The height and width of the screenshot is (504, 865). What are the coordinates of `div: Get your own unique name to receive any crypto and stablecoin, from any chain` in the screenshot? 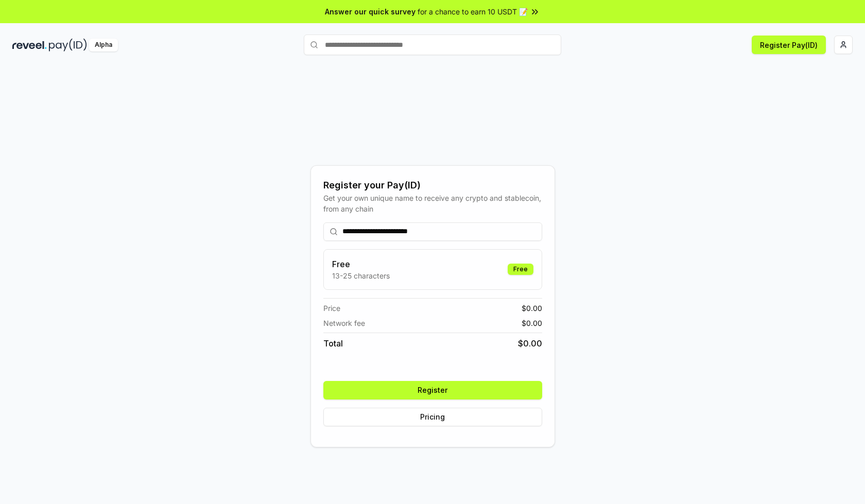 It's located at (432, 203).